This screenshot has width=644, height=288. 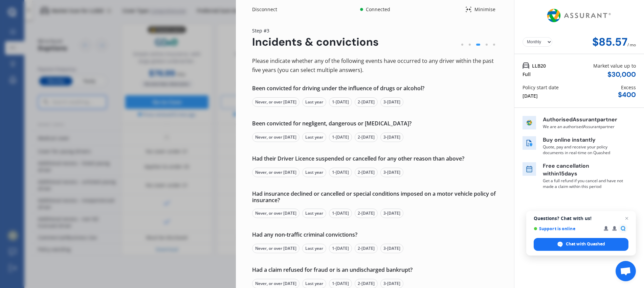 What do you see at coordinates (540, 87) in the screenshot?
I see `div: Policy start date` at bounding box center [540, 87].